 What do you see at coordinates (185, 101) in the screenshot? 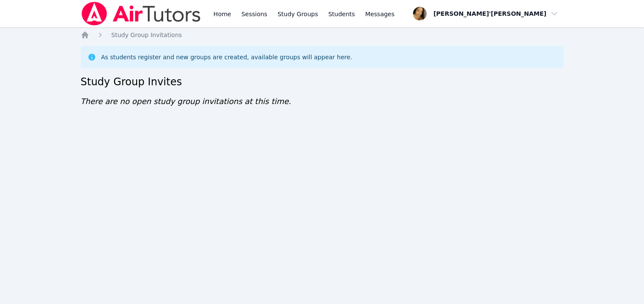
I see `span: There are no open study group invitations at this time.` at bounding box center [185, 101].